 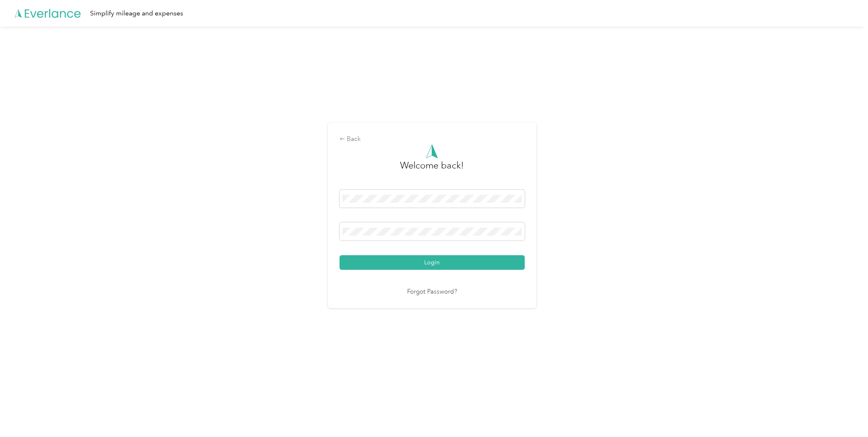 I want to click on div: Simplify mileage and expenses, so click(x=137, y=14).